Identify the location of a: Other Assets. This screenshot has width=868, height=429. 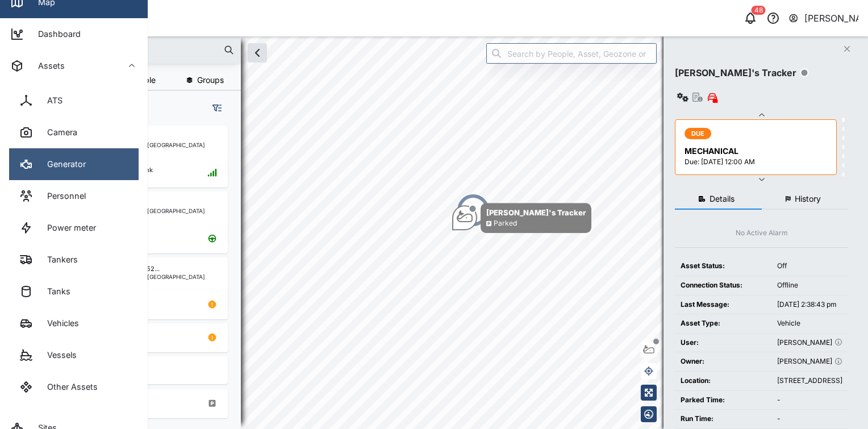
(74, 388).